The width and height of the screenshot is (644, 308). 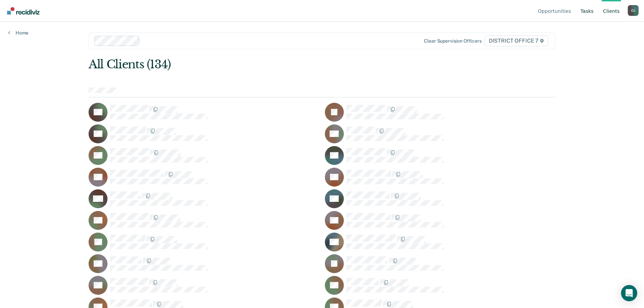 I want to click on div: Open Intercom Messenger, so click(x=630, y=294).